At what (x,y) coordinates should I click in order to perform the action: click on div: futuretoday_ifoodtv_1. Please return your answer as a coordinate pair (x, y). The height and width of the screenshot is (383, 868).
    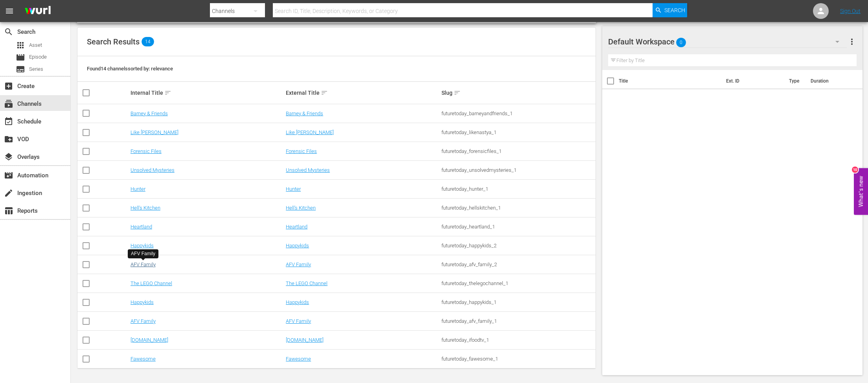
    Looking at the image, I should click on (518, 340).